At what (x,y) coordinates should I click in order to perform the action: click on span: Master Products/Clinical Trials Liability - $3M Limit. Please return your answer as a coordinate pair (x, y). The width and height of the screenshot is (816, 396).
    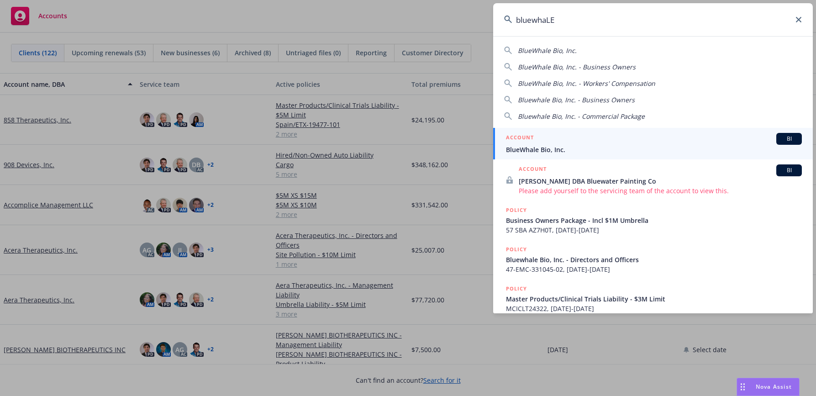
    Looking at the image, I should click on (654, 299).